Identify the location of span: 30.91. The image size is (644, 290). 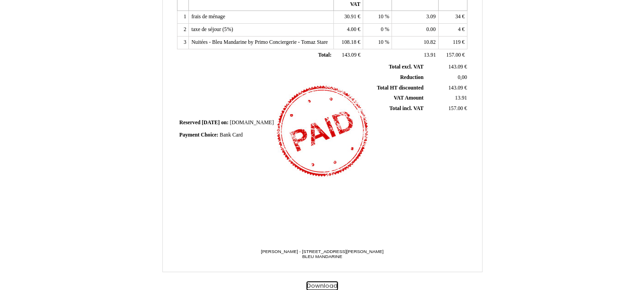
(350, 16).